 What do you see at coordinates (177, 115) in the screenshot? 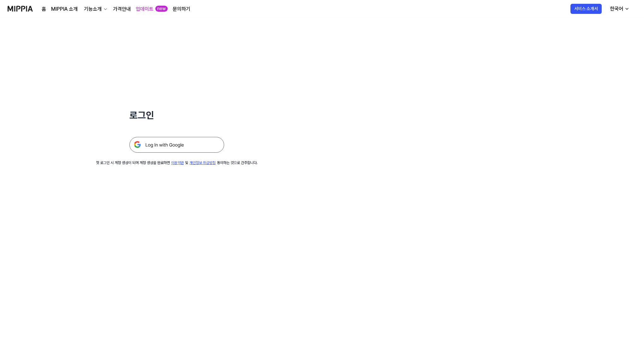
I see `h1: 로그인` at bounding box center [177, 115].